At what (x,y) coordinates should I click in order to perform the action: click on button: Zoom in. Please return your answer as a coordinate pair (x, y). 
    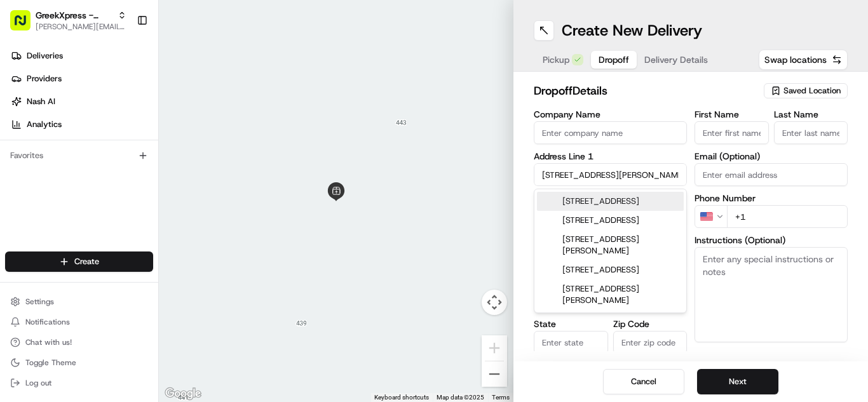
    Looking at the image, I should click on (494, 348).